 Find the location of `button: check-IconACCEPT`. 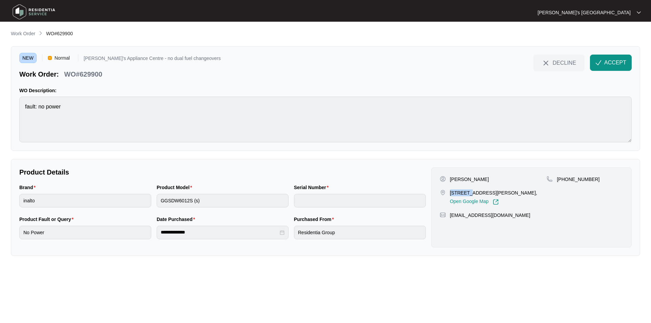

button: check-IconACCEPT is located at coordinates (611, 63).